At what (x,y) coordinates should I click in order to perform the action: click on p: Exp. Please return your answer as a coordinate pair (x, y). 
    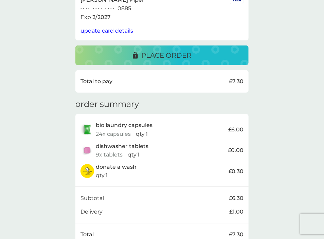
    Looking at the image, I should click on (85, 17).